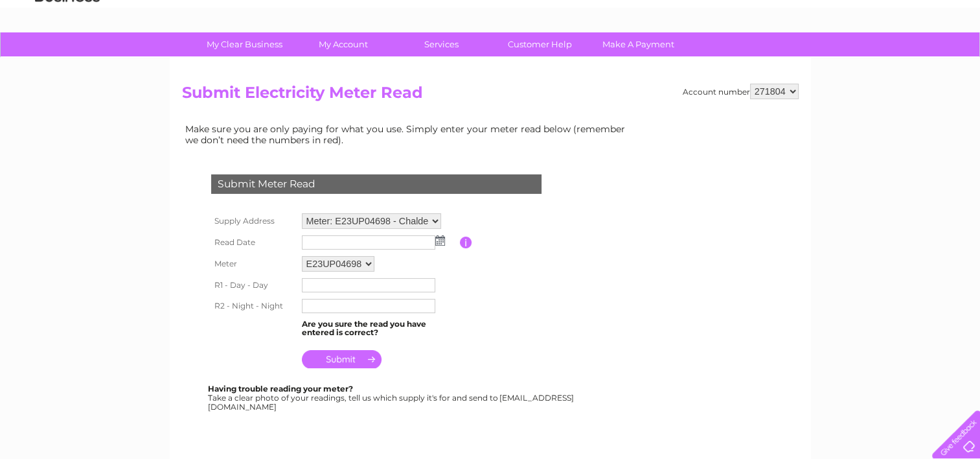 Image resolution: width=980 pixels, height=459 pixels. I want to click on a: Contact, so click(910, 59).